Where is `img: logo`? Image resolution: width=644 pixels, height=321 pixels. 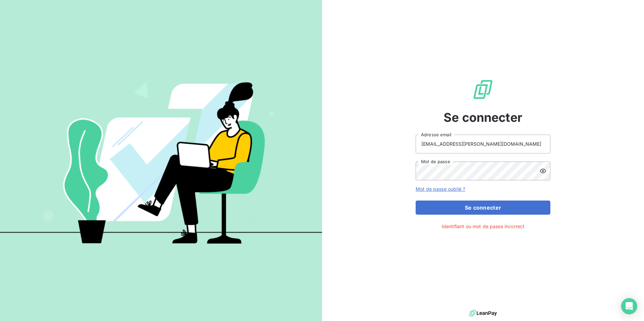
img: logo is located at coordinates (483, 313).